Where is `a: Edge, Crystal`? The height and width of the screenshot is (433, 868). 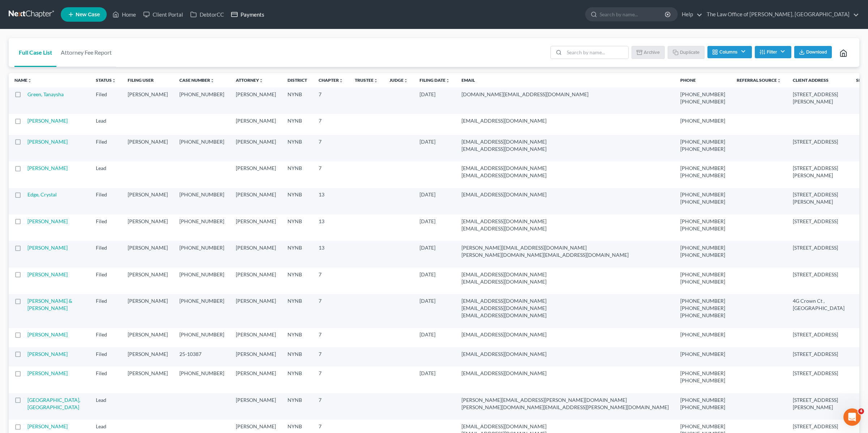 a: Edge, Crystal is located at coordinates (42, 194).